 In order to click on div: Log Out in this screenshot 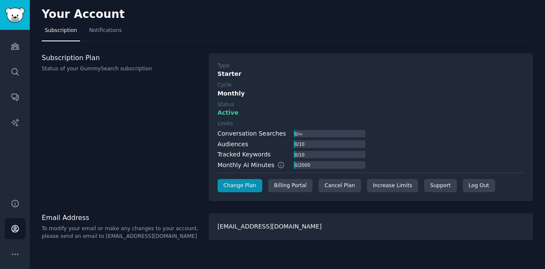, I will do `click(479, 186)`.